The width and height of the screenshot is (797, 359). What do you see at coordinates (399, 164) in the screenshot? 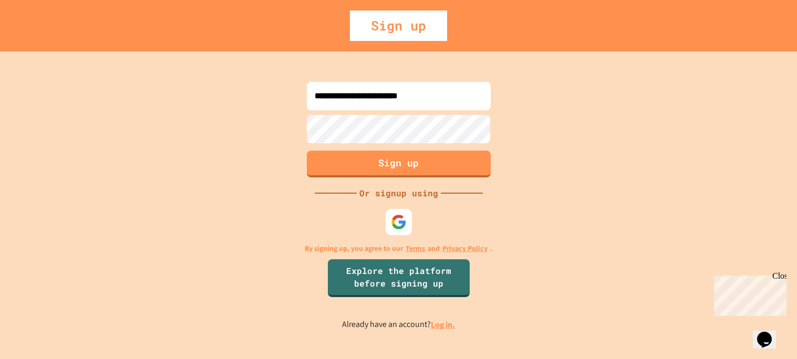
I see `button: Sign up` at bounding box center [399, 164].